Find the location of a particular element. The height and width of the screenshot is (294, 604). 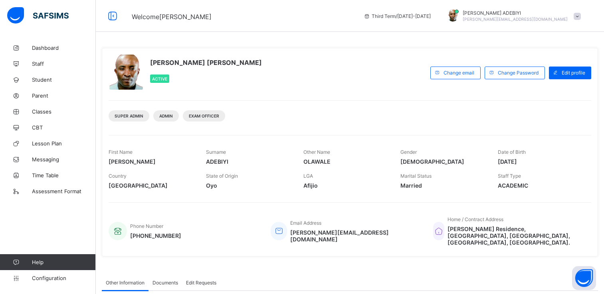

span: Super Admin is located at coordinates (129, 116).